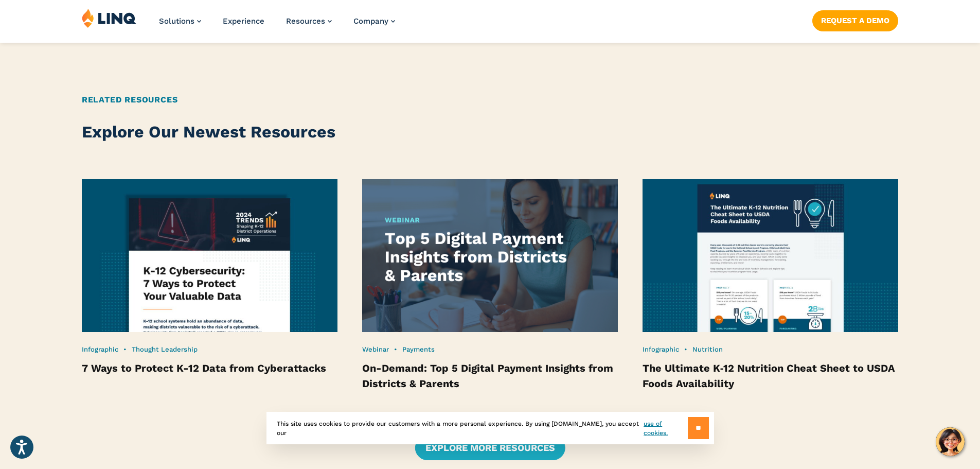 The image size is (980, 469). I want to click on a: Experience, so click(244, 21).